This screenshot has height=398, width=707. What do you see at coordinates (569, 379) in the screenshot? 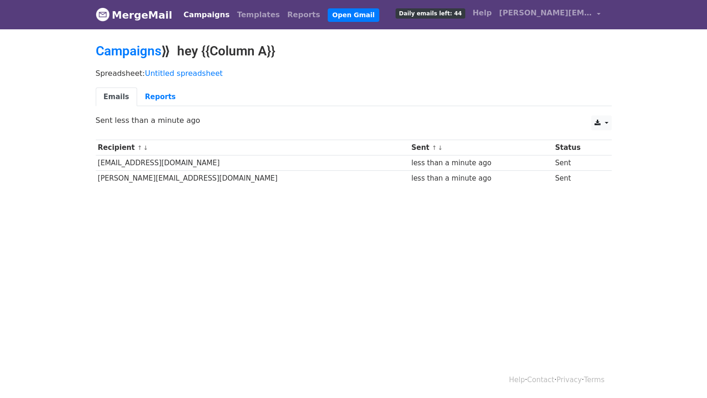
I see `a: Privacy` at bounding box center [569, 379].